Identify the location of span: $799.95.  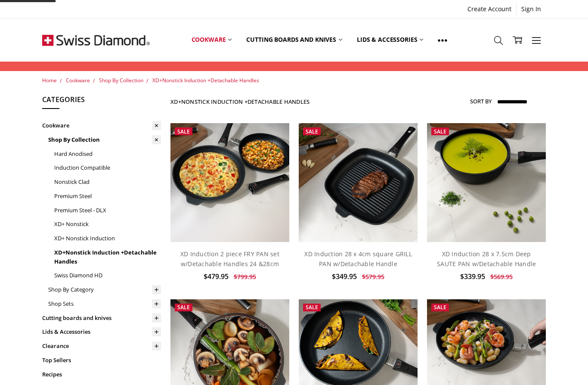
(245, 277).